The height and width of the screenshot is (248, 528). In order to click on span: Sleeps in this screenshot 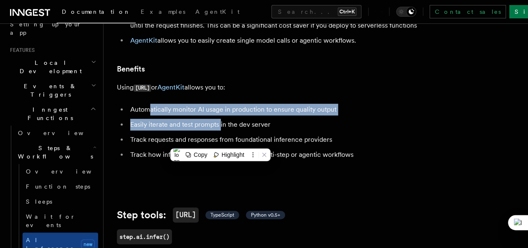, I will do `click(39, 201)`.